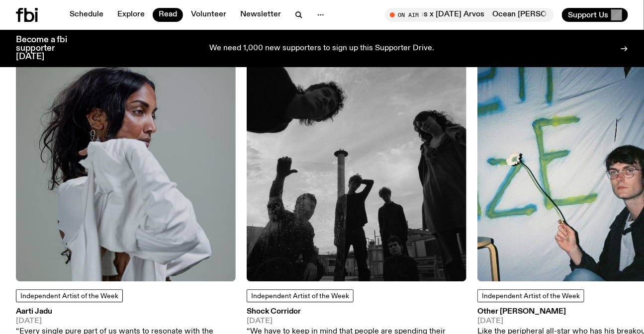 The width and height of the screenshot is (644, 334). What do you see at coordinates (131, 15) in the screenshot?
I see `a: Explore` at bounding box center [131, 15].